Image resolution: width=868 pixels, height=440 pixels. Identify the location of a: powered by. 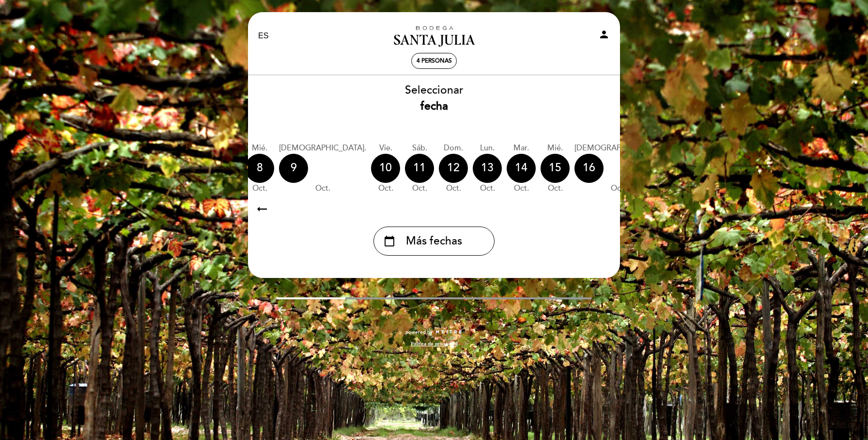
(434, 332).